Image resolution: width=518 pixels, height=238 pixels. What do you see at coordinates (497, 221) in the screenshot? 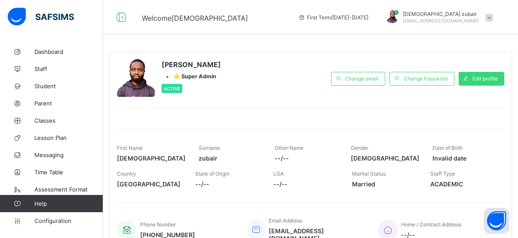
I see `button: Open asap` at bounding box center [497, 221].